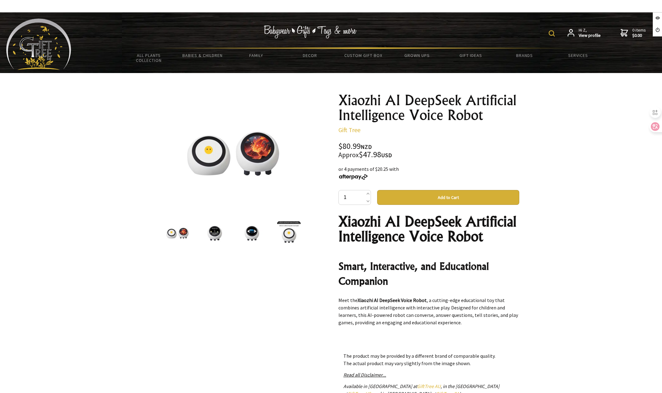 The image size is (662, 393). What do you see at coordinates (353, 177) in the screenshot?
I see `img: Afterpay` at bounding box center [353, 177].